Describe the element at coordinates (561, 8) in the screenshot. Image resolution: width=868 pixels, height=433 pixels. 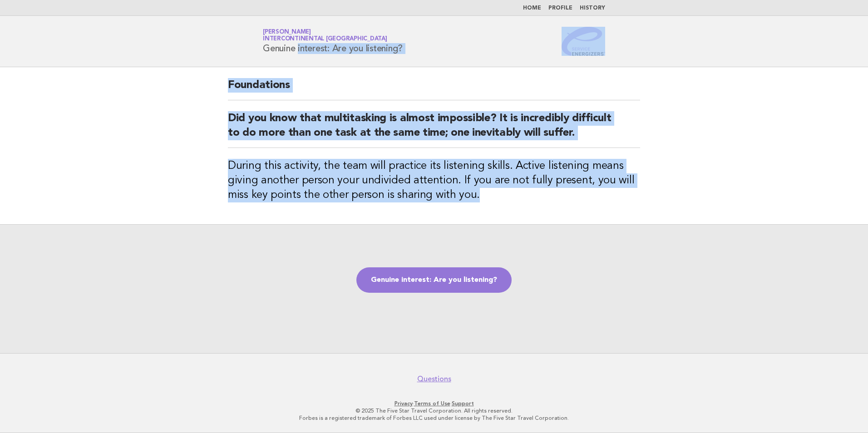
I see `a: Profile` at that location.